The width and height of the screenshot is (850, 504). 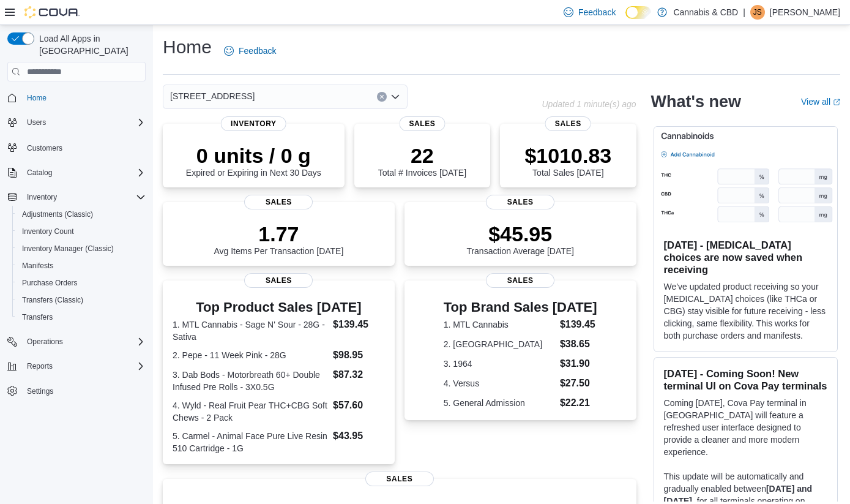 What do you see at coordinates (423, 155) in the screenshot?
I see `p: 22` at bounding box center [423, 155].